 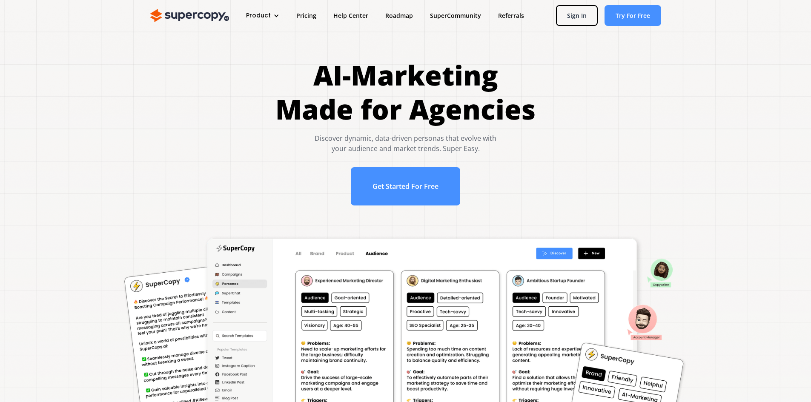 I want to click on h1: AI-Marketing Made for Agencies, so click(x=405, y=92).